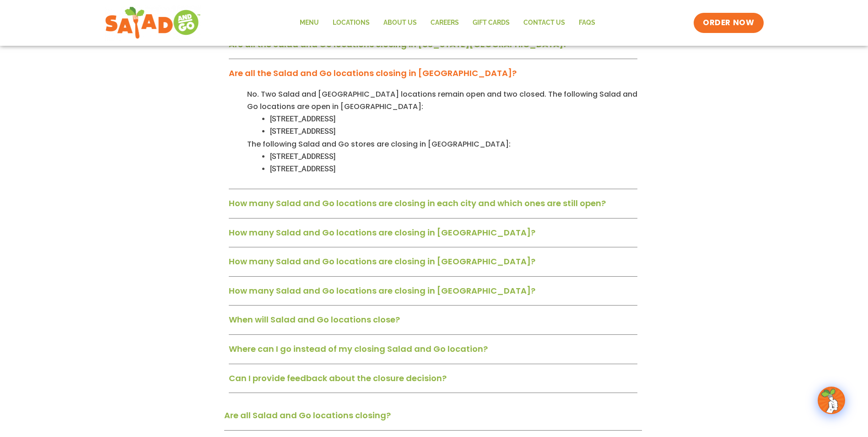 The image size is (868, 437). I want to click on a: Contact Us, so click(544, 23).